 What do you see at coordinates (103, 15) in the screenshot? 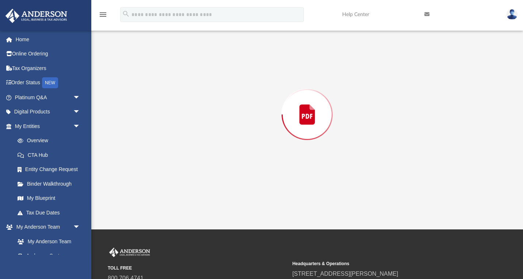
I see `i: menu` at bounding box center [103, 15].